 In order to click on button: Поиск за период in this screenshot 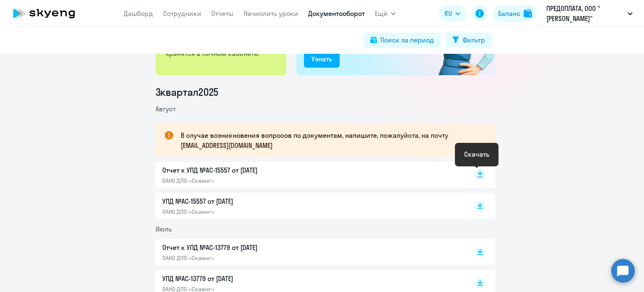, I will do `click(402, 40)`.